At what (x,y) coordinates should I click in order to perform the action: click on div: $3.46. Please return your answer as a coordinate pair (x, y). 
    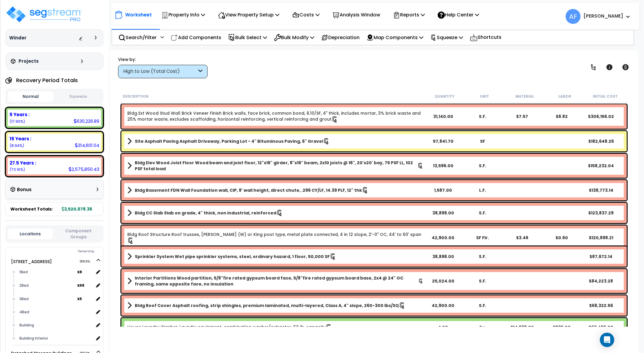
    Looking at the image, I should click on (522, 238).